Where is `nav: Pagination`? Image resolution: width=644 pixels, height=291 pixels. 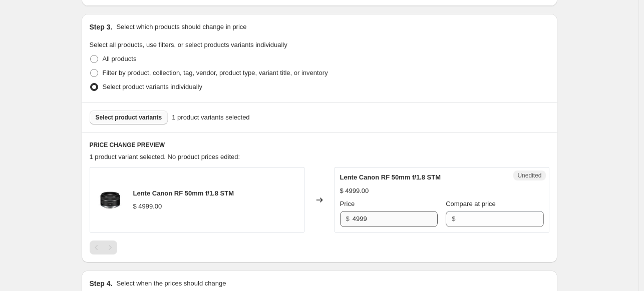
nav: Pagination is located at coordinates (103, 247).